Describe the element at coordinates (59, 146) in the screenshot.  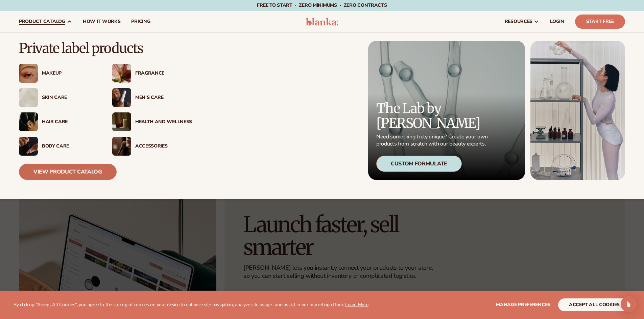
I see `a: Male hand applying moisturizer. Body Care` at that location.